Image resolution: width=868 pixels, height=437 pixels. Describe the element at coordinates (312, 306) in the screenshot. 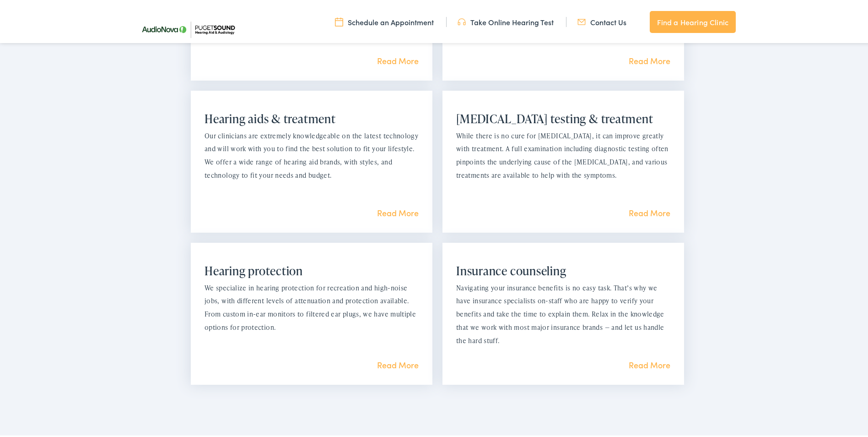

I see `p: We specialize in hearing protection for recreation and high-noise jobs, with different levels of ...` at that location.